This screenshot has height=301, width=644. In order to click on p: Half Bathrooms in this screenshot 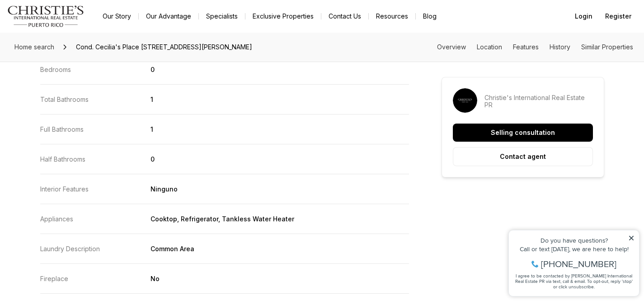, I will do `click(63, 159)`.